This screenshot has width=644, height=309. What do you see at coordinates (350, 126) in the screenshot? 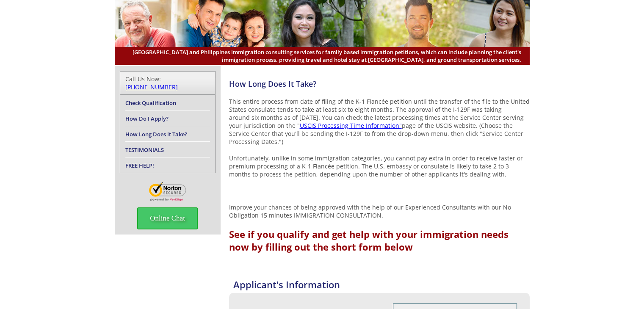
I see `a: USCIS Processing Time Information"` at bounding box center [350, 126].